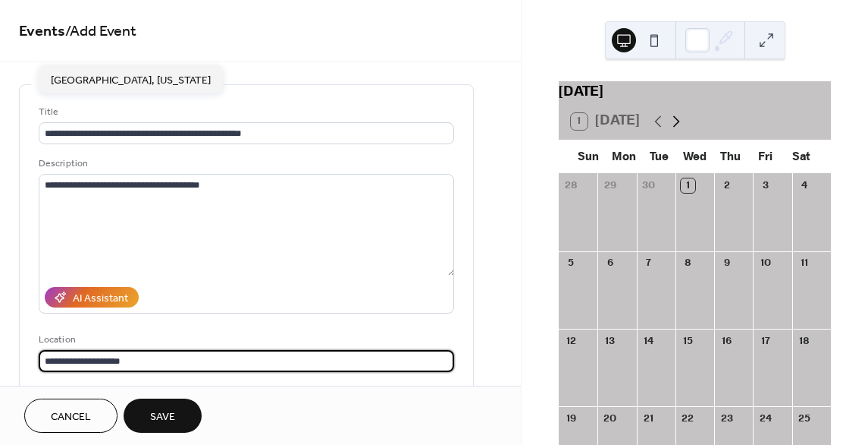 The height and width of the screenshot is (445, 868). What do you see at coordinates (805, 185) in the screenshot?
I see `div: 4` at bounding box center [805, 185].